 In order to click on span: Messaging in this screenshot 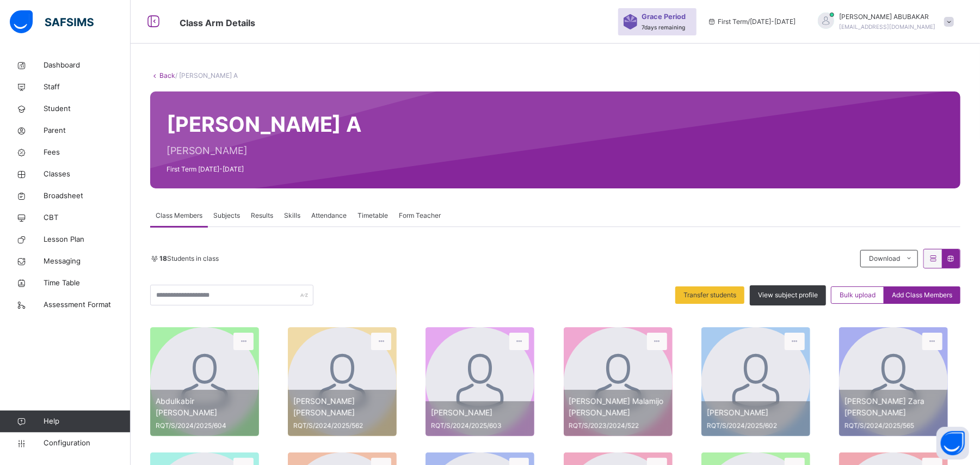, I will do `click(87, 262)`.